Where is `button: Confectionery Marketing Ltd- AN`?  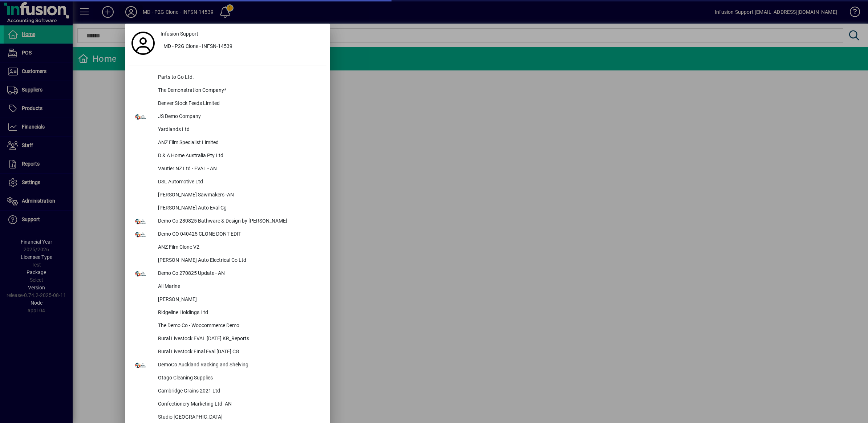
button: Confectionery Marketing Ltd- AN is located at coordinates (227, 404).